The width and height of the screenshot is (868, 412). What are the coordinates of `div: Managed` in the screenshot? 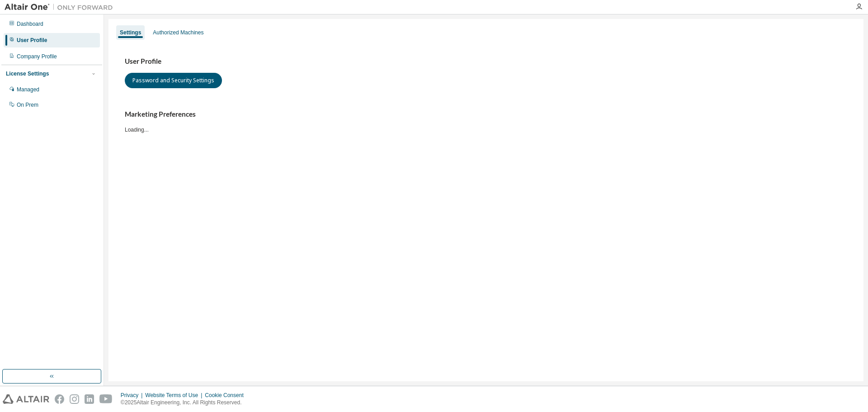 It's located at (28, 90).